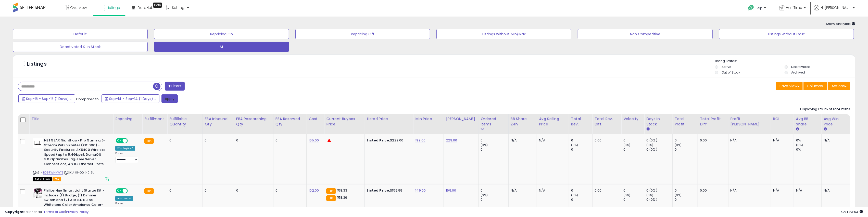 Image resolution: width=868 pixels, height=217 pixels. Describe the element at coordinates (71, 160) in the screenshot. I see `div: ASIN:` at that location.